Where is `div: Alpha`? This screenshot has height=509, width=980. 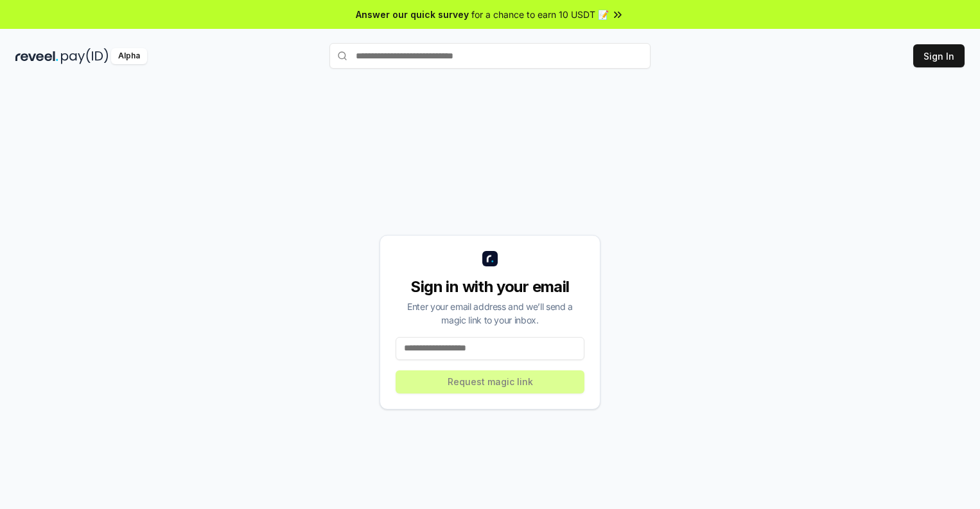
div: Alpha is located at coordinates (129, 56).